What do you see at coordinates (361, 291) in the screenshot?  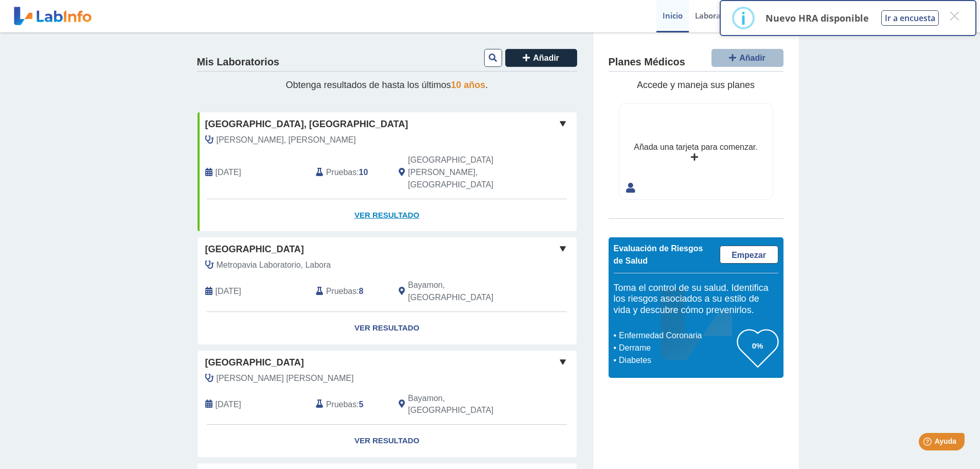 I see `b: 8` at bounding box center [361, 291].